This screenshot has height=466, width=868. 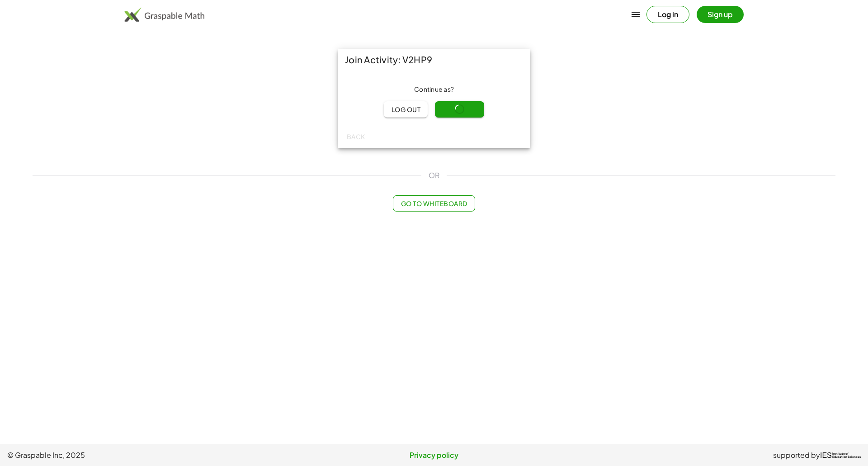 I want to click on span: supported by, so click(x=796, y=455).